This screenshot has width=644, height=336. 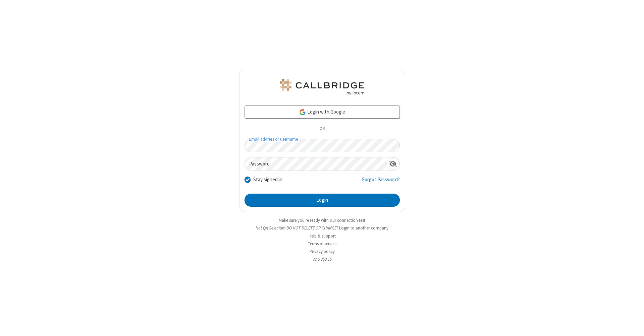 I want to click on a: Login with Google, so click(x=322, y=112).